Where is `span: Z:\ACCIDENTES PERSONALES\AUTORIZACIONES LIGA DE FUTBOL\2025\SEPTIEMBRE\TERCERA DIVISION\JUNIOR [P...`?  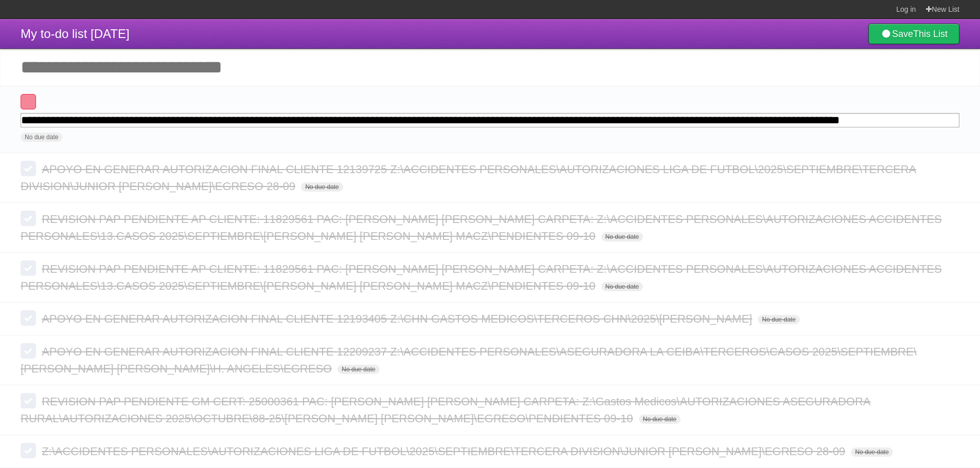
span: Z:\ACCIDENTES PERSONALES\AUTORIZACIONES LIGA DE FUTBOL\2025\SEPTIEMBRE\TERCERA DIVISION\JUNIOR [P... is located at coordinates (444, 451).